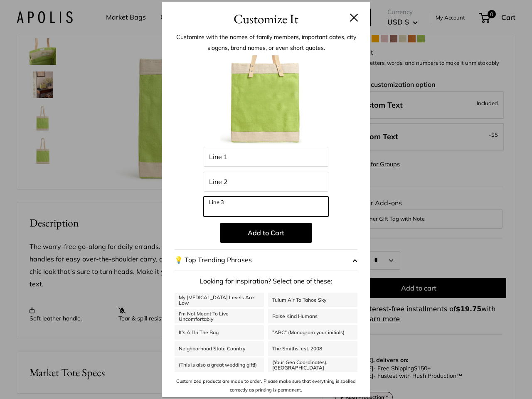  I want to click on a: I'm Not Meant To Live Uncomfortably, so click(219, 316).